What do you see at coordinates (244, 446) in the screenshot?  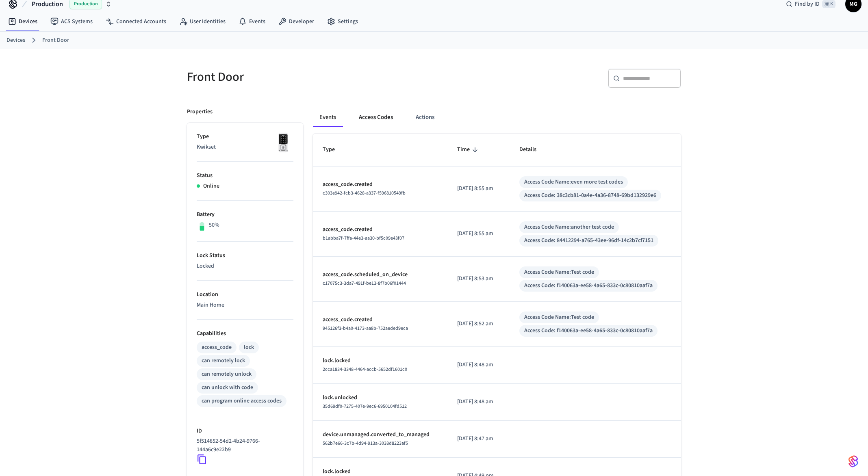 I see `p: 5f514852-54d2-4b24-9766-144a6c9e22b9` at bounding box center [244, 446].